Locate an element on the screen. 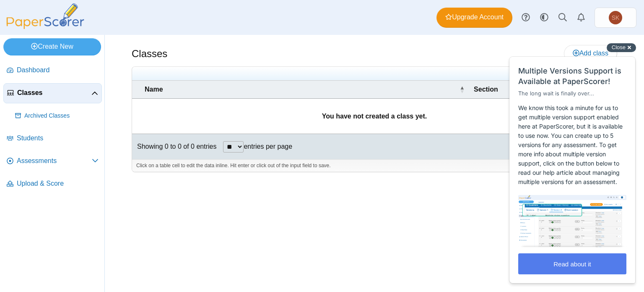 This screenshot has height=292, width=644. b: You have not created a class yet. is located at coordinates (374, 116).